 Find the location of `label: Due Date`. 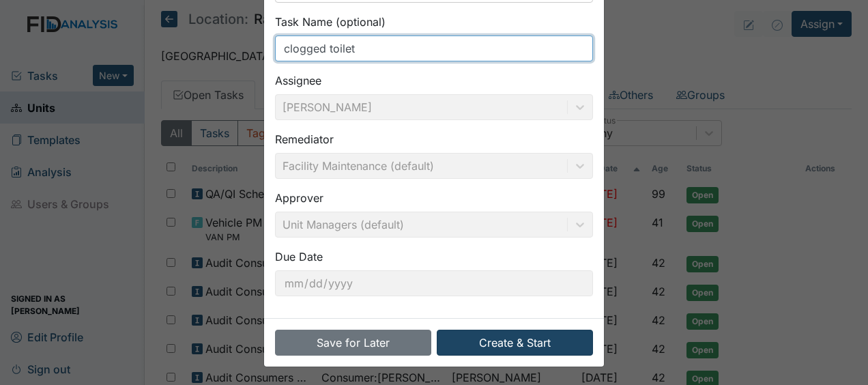

label: Due Date is located at coordinates (298, 257).